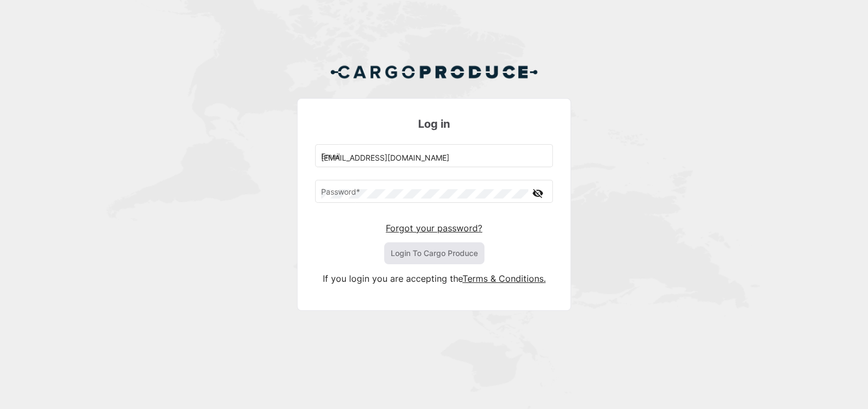 Image resolution: width=868 pixels, height=409 pixels. I want to click on span: If you login you are accepting the, so click(392, 279).